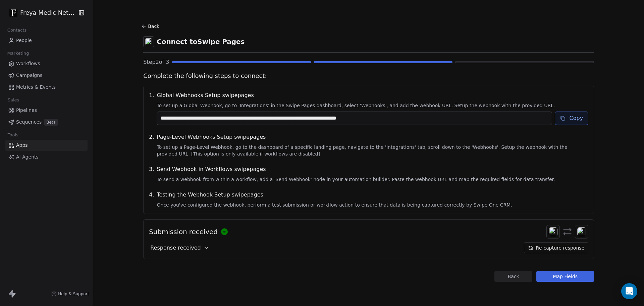  I want to click on span: Response received, so click(176, 248).